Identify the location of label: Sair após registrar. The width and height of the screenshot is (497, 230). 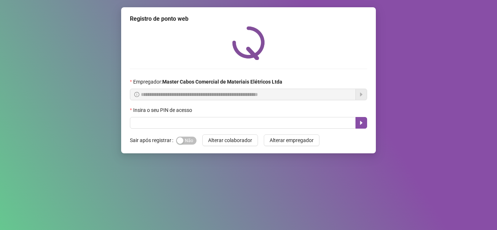
(153, 140).